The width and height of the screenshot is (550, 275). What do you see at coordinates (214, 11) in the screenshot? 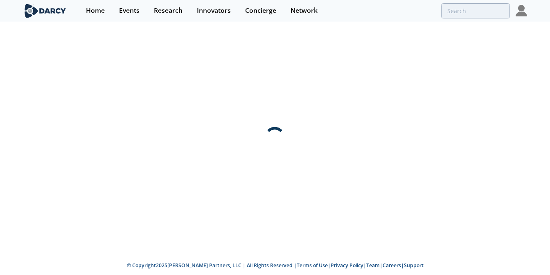
I see `div: Innovators` at bounding box center [214, 11].